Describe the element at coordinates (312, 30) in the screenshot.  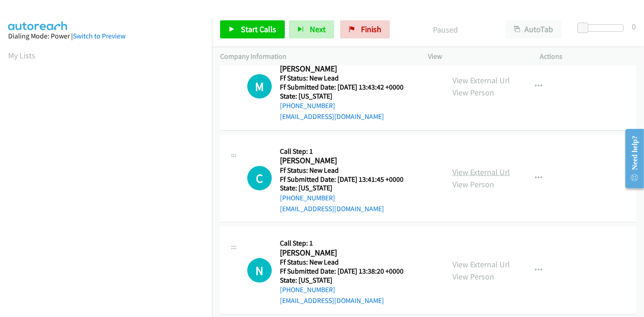
I see `button: Next` at that location.